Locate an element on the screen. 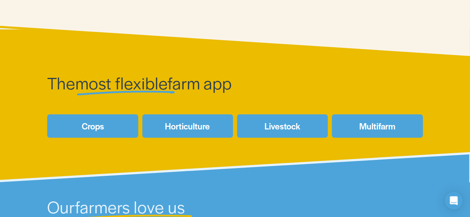 This screenshot has width=470, height=217. span: most flexible is located at coordinates (121, 83).